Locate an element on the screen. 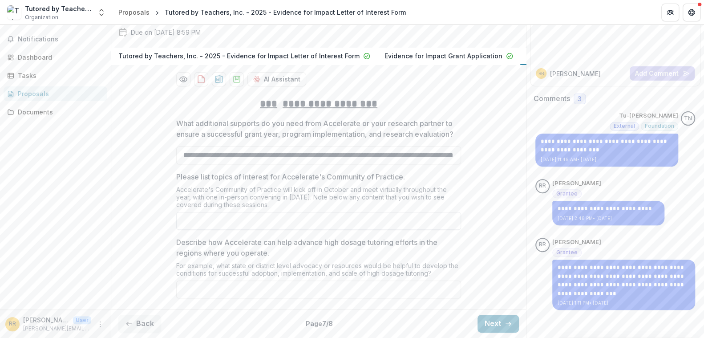  span: Notifications is located at coordinates (61, 39).